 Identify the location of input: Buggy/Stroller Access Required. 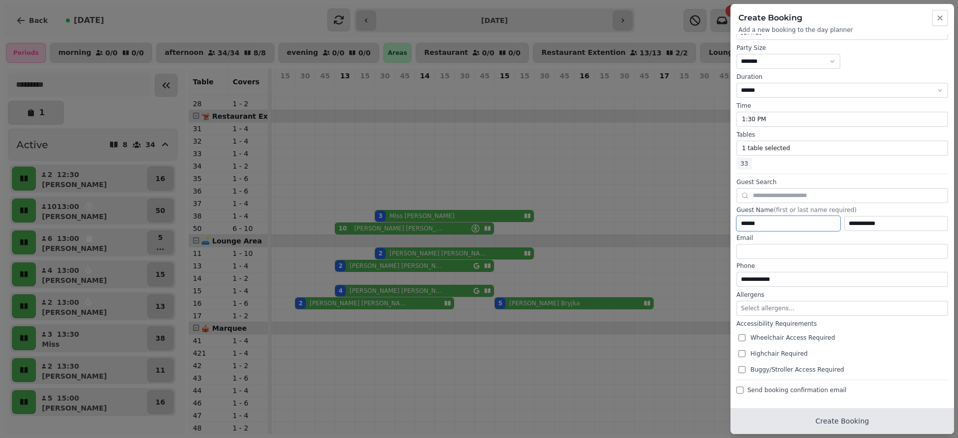
(742, 370).